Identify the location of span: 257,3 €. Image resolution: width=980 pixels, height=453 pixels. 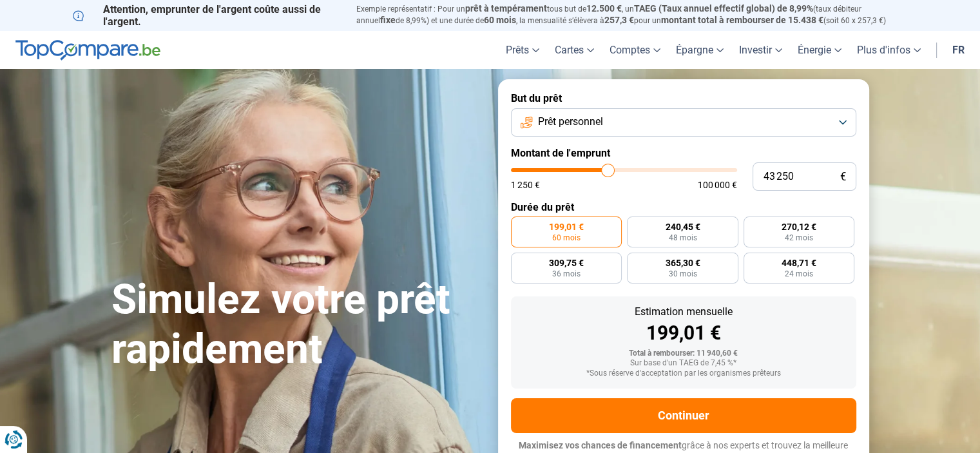
(619, 20).